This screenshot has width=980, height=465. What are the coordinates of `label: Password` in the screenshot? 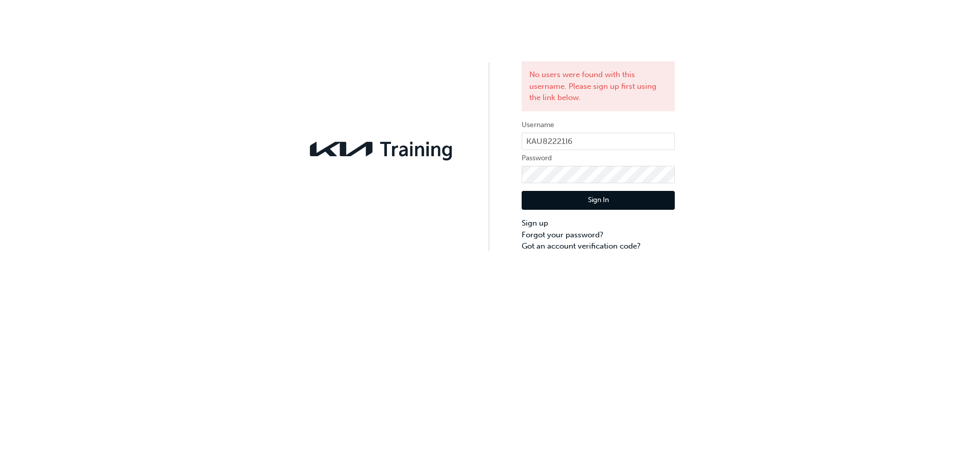 It's located at (598, 158).